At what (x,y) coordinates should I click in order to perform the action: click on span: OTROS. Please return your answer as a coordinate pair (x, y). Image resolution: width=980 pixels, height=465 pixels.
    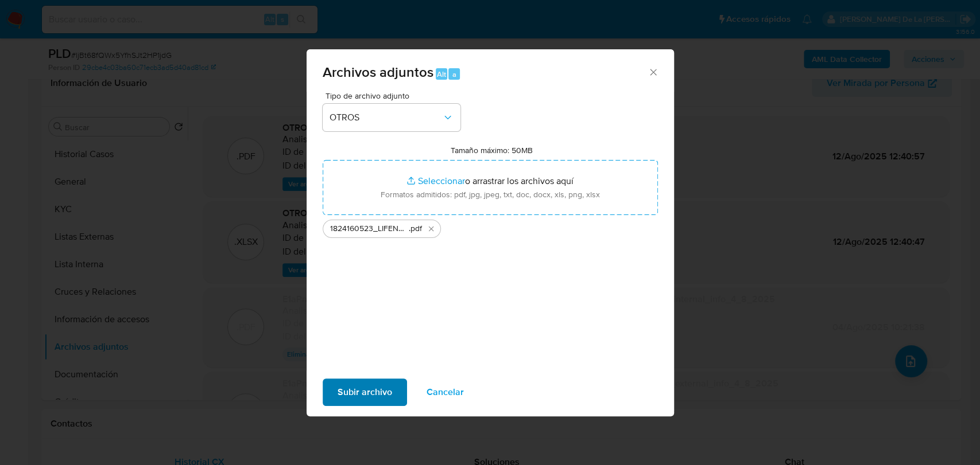
    Looking at the image, I should click on (386, 118).